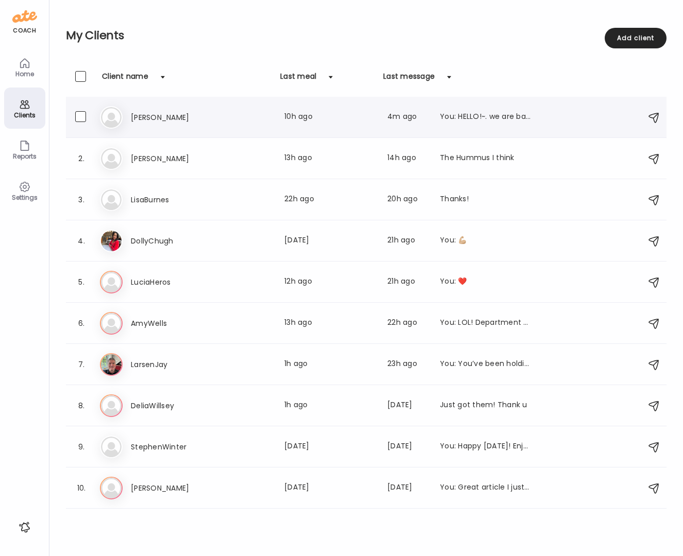 The height and width of the screenshot is (556, 683). Describe the element at coordinates (485, 159) in the screenshot. I see `div: The Hummus I think` at that location.